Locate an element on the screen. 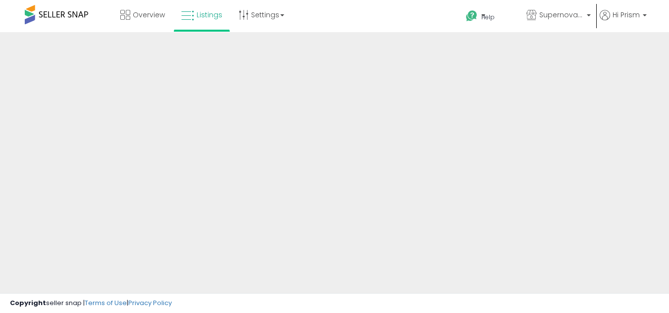 This screenshot has height=313, width=669. a: Privacy Policy is located at coordinates (150, 303).